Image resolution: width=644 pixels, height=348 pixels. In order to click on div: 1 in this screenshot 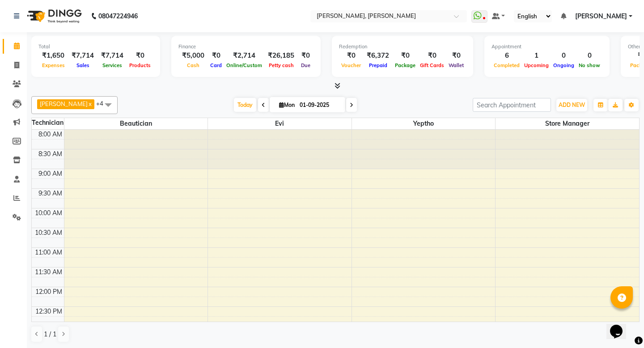, I will do `click(536, 55)`.